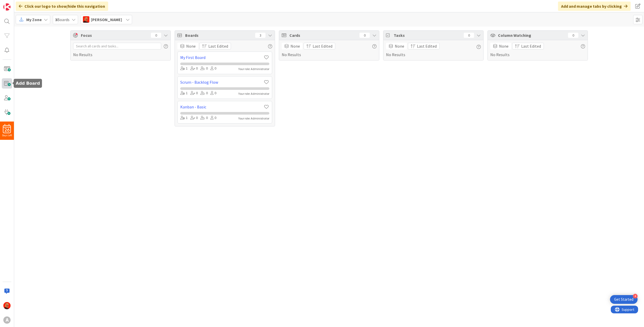 This screenshot has width=644, height=327. Describe the element at coordinates (7, 320) in the screenshot. I see `div: A` at that location.